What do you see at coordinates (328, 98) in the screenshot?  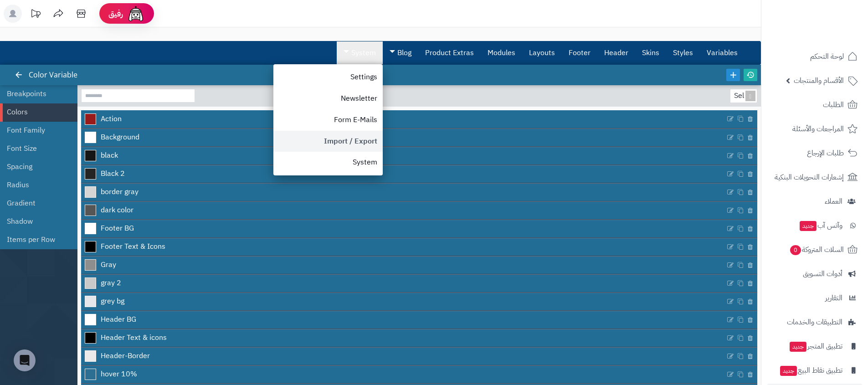 I see `a: Newsletter` at bounding box center [328, 98].